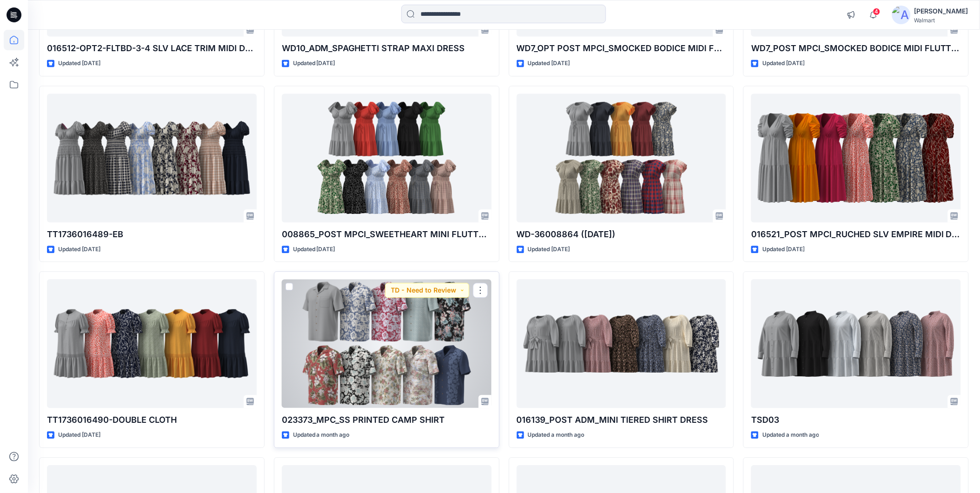 This screenshot has height=493, width=980. Describe the element at coordinates (855, 48) in the screenshot. I see `p: WD7_POST MPCI_SMOCKED BODICE MIDI FLUTTER` at that location.